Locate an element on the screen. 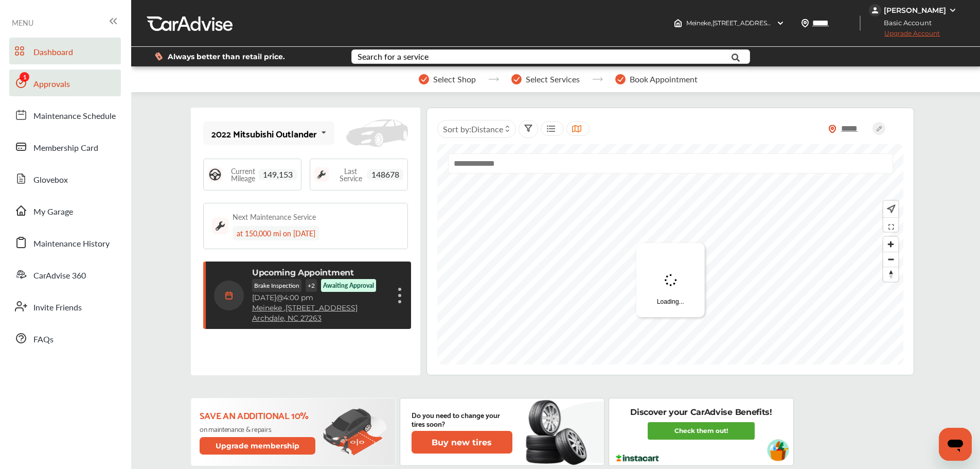 This screenshot has width=980, height=469. div: Search for a service is located at coordinates (393, 57).